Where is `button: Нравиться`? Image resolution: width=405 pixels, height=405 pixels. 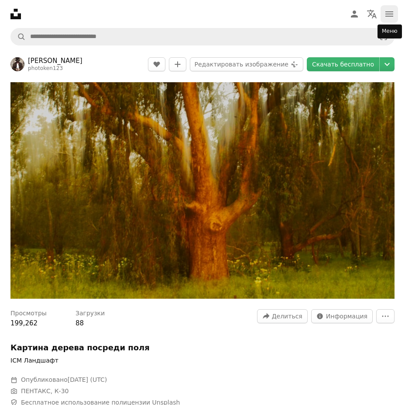 button: Нравиться is located at coordinates (157, 64).